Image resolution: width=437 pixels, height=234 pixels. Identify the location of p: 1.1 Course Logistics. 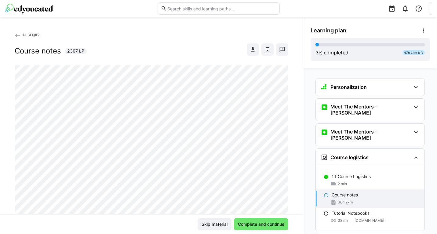
(351, 176).